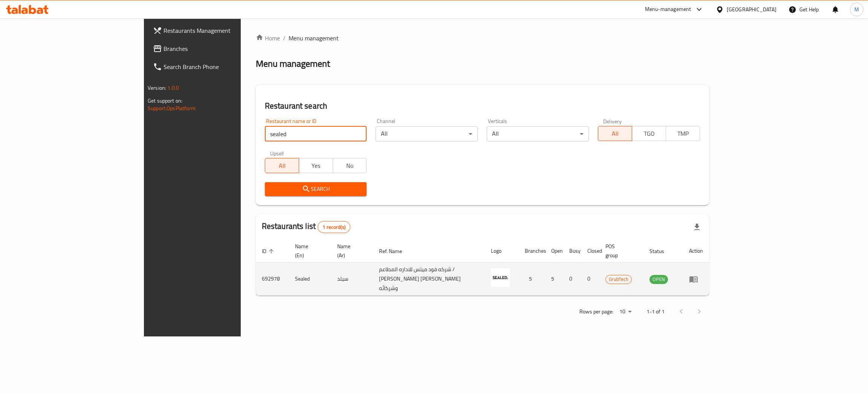  I want to click on img: Sealed, so click(500, 278).